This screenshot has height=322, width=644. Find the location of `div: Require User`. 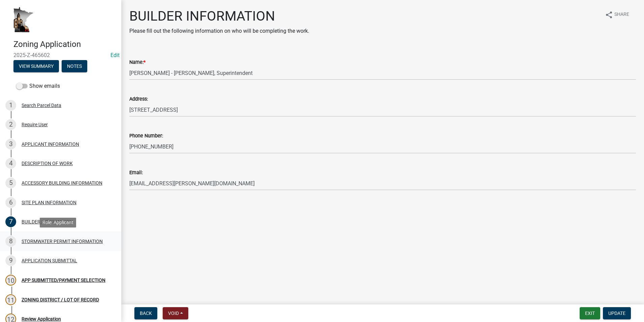

div: Require User is located at coordinates (35, 124).